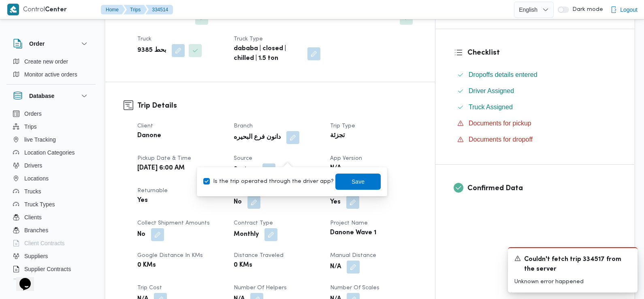  Describe the element at coordinates (34, 282) in the screenshot. I see `span: Devices` at that location.